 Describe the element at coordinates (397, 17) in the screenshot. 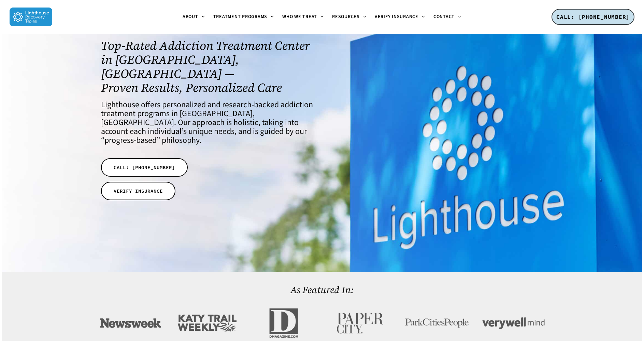

I see `span: Verify Insurance` at that location.